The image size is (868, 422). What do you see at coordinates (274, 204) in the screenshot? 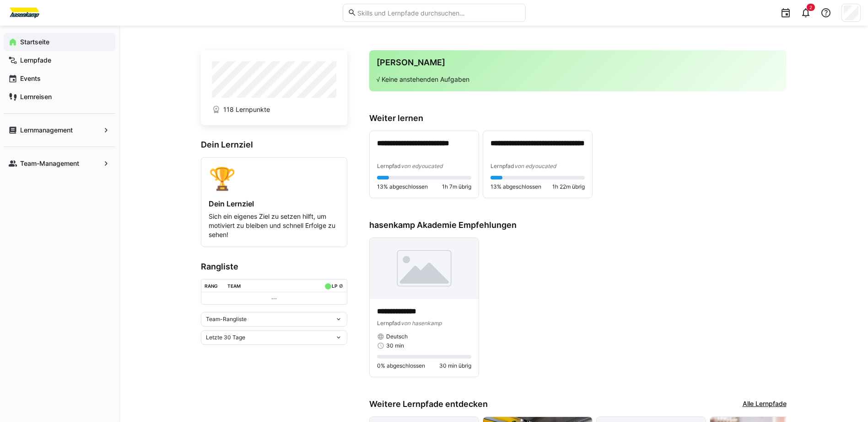
I see `h4: Dein Lernziel` at bounding box center [274, 204].